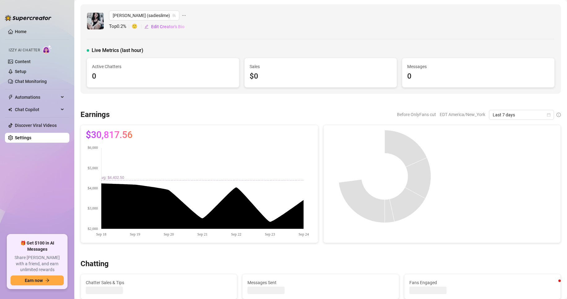 This screenshot has height=299, width=567. What do you see at coordinates (321, 283) in the screenshot?
I see `span: Messages Sent` at bounding box center [321, 283].